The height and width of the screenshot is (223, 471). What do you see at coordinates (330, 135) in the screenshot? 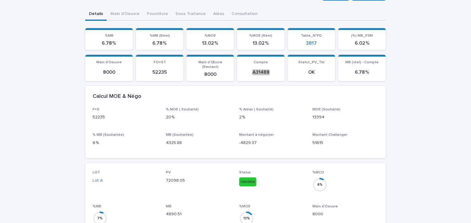
I see `span: Montant Challenger` at bounding box center [330, 135].